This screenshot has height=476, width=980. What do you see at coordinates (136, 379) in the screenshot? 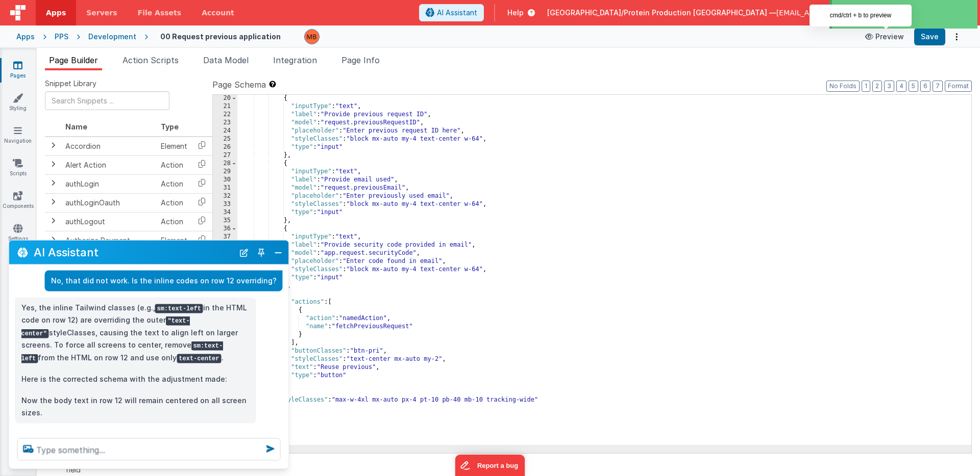
I see `p: Here is the corrected schema with the adjustment made:` at bounding box center [136, 379].